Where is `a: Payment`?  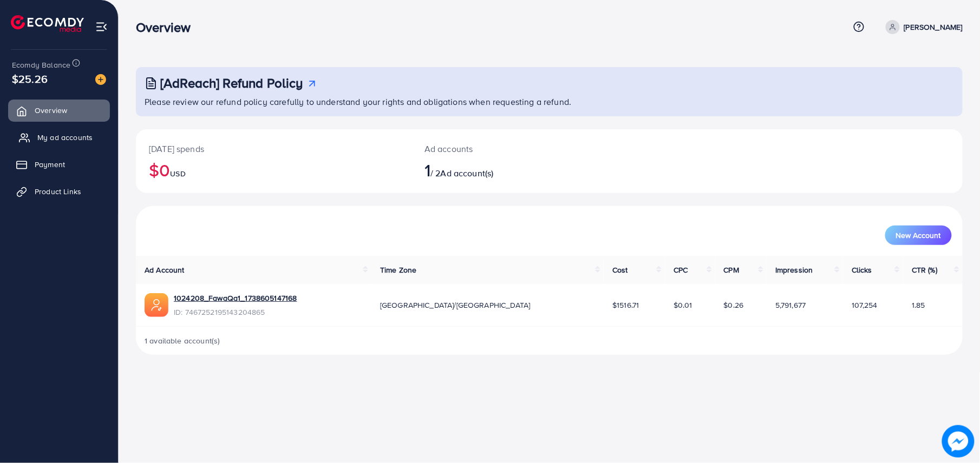 a: Payment is located at coordinates (59, 165).